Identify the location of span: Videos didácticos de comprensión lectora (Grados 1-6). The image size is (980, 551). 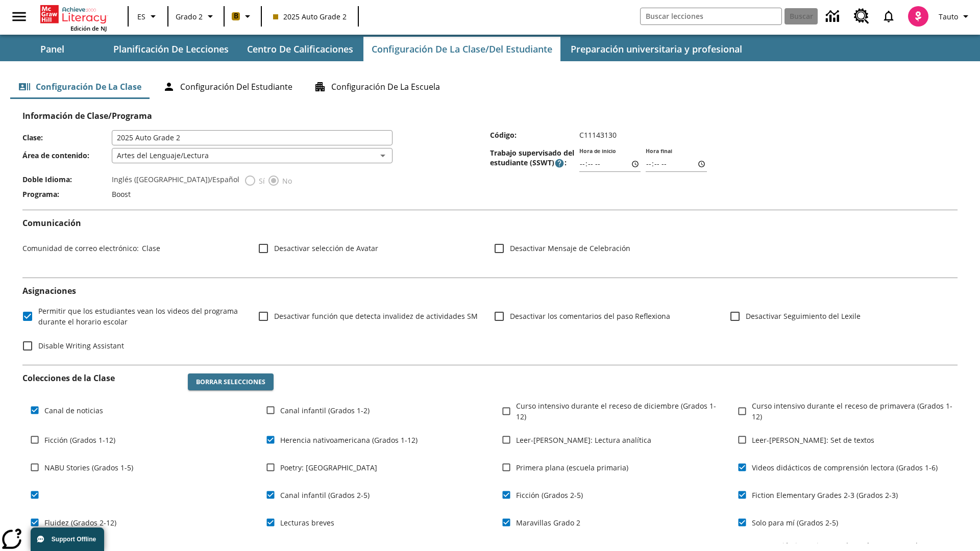
(845, 467).